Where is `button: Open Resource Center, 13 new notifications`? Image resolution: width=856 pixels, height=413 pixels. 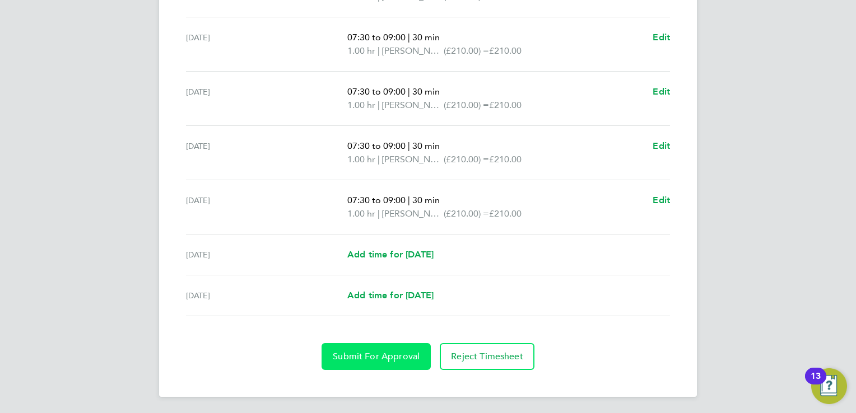 button: Open Resource Center, 13 new notifications is located at coordinates (829, 386).